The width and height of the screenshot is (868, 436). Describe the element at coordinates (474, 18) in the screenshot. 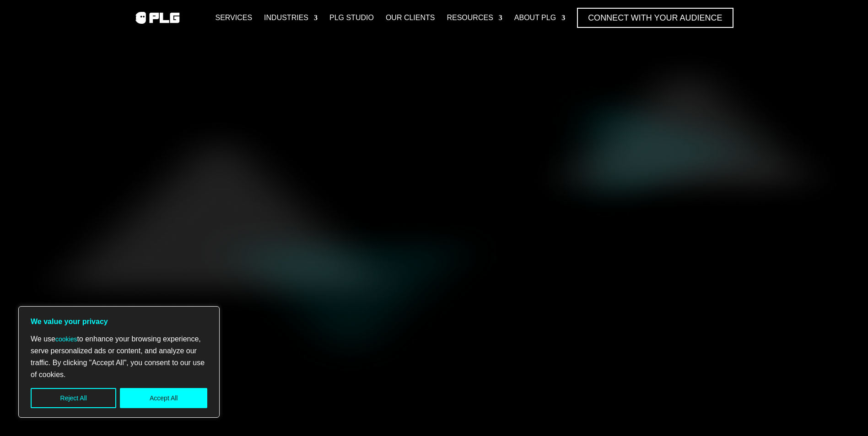

I see `a: Resources` at that location.